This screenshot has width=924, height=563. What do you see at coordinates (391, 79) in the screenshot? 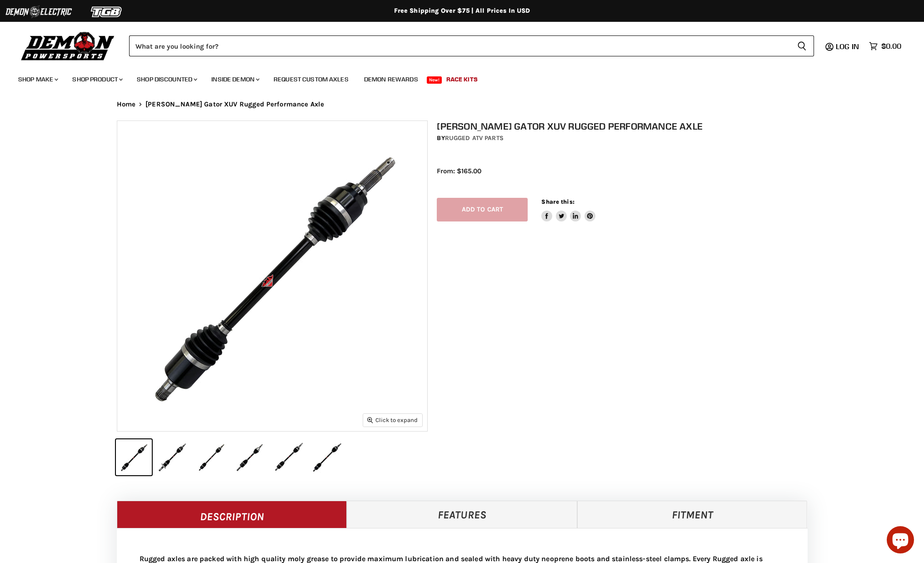
I see `a: Demon Rewards` at bounding box center [391, 79].